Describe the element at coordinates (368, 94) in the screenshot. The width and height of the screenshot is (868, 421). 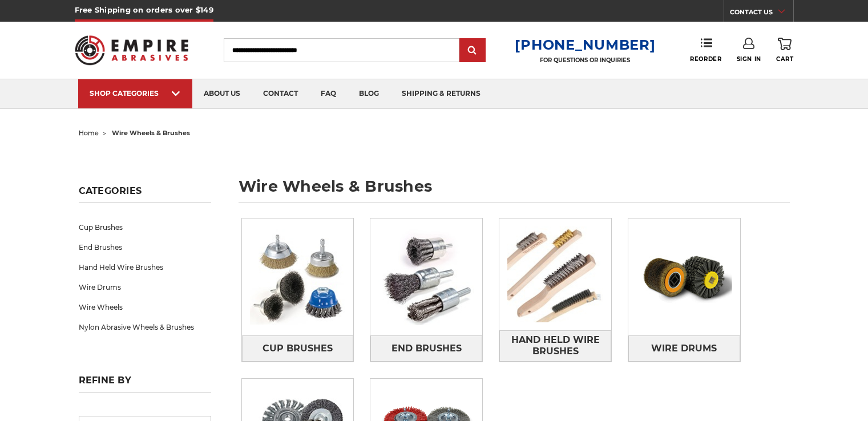
I see `a: blog` at that location.